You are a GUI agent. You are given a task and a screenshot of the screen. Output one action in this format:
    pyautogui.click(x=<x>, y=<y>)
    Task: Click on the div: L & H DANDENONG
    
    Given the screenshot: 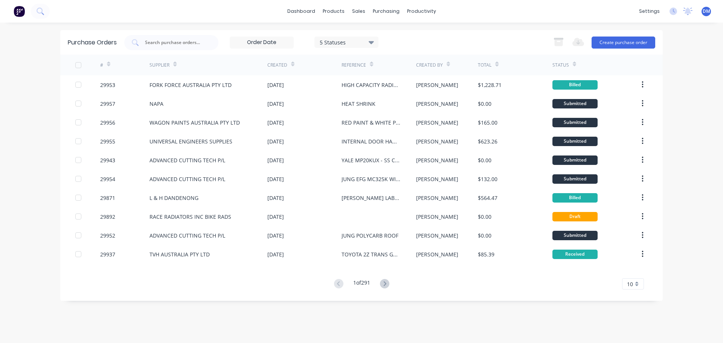 What is the action you would take?
    pyautogui.click(x=174, y=198)
    